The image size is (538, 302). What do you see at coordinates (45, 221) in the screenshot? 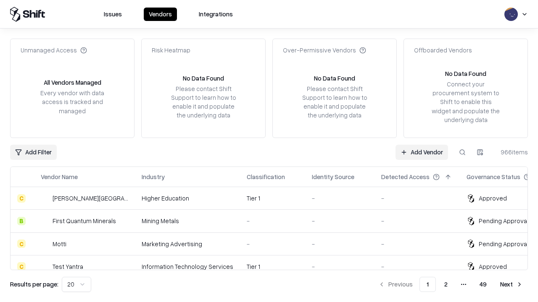
I see `img: First Quantum Minerals` at bounding box center [45, 221].